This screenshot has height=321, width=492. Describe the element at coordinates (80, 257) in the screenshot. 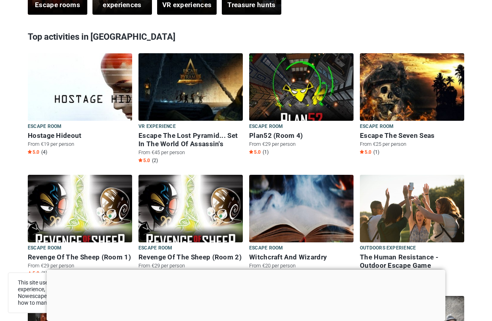

I see `h6: Revenge Of The Sheep (Room 1)` at that location.